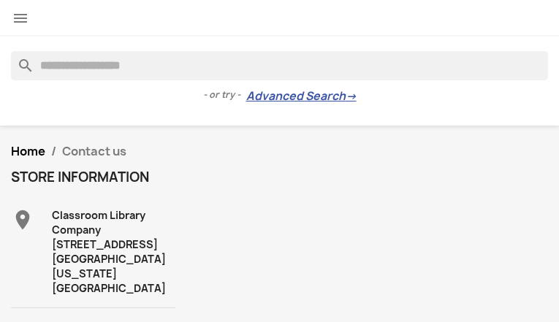 Image resolution: width=559 pixels, height=322 pixels. I want to click on i: search, so click(20, 60).